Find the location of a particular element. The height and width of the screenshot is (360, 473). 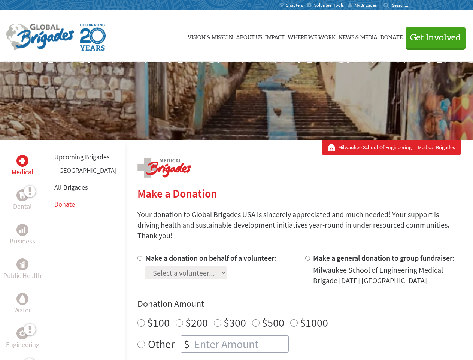

h4: Donation Amount is located at coordinates (299, 304).